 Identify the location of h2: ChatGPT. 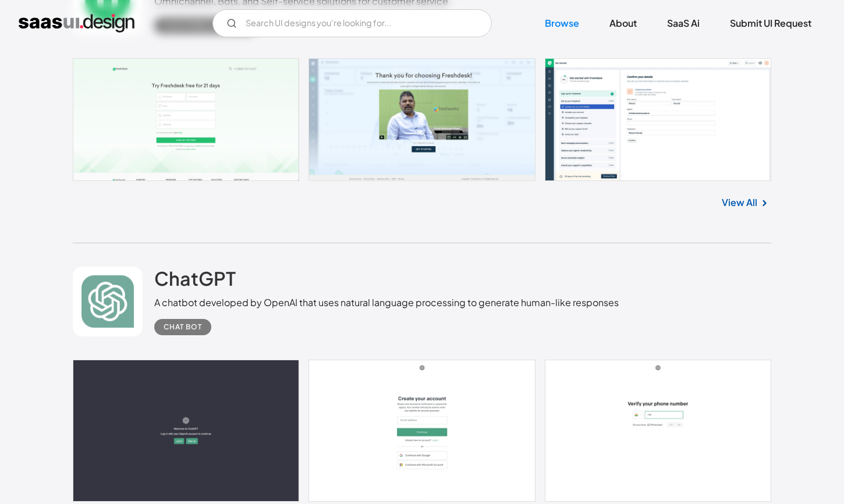
(195, 278).